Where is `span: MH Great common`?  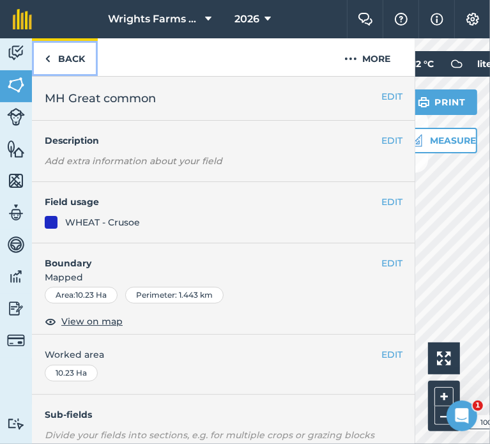
span: MH Great common is located at coordinates (100, 98).